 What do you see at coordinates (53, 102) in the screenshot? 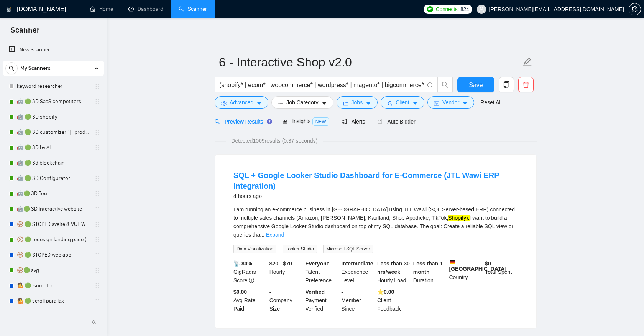
I see `a: 🤖 🟢 3D SaaS competitors` at bounding box center [53, 102].